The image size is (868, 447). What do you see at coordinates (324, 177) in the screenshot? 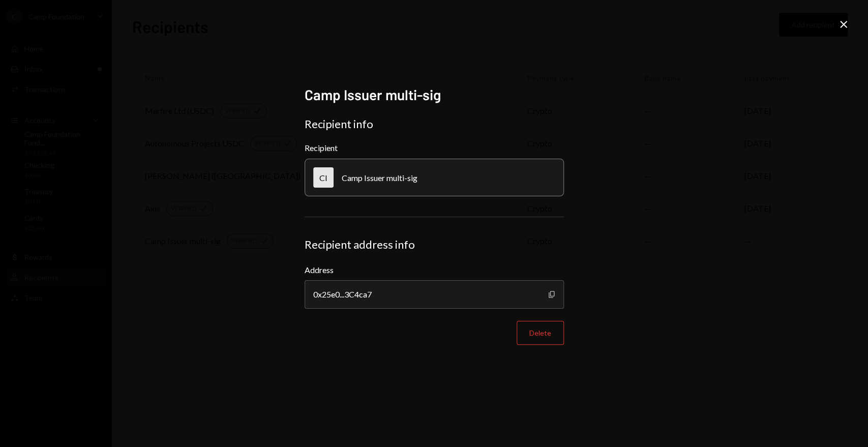
I see `div: CI` at bounding box center [324, 177].